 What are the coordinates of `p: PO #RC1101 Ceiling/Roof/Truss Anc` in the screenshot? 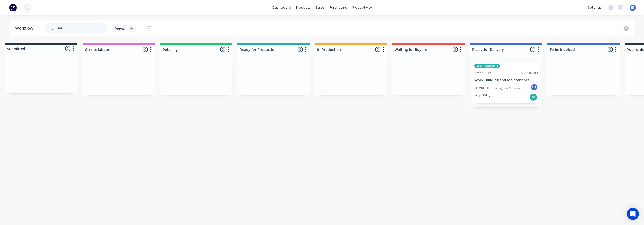 It's located at (499, 88).